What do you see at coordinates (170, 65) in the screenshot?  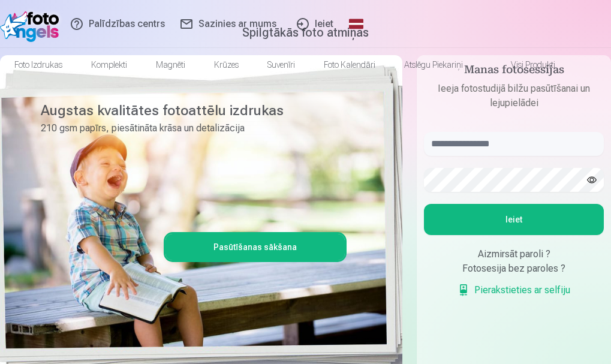 I see `a: Magnēti` at bounding box center [170, 65].